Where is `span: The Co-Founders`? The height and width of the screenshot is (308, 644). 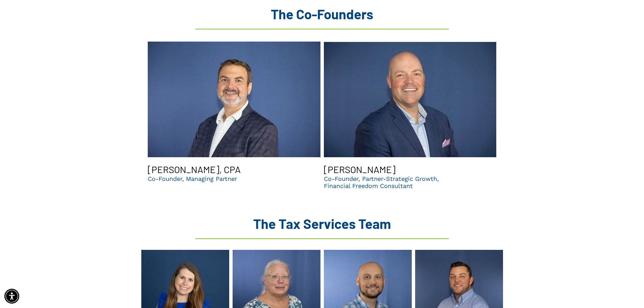 span: The Co-Founders is located at coordinates (322, 14).